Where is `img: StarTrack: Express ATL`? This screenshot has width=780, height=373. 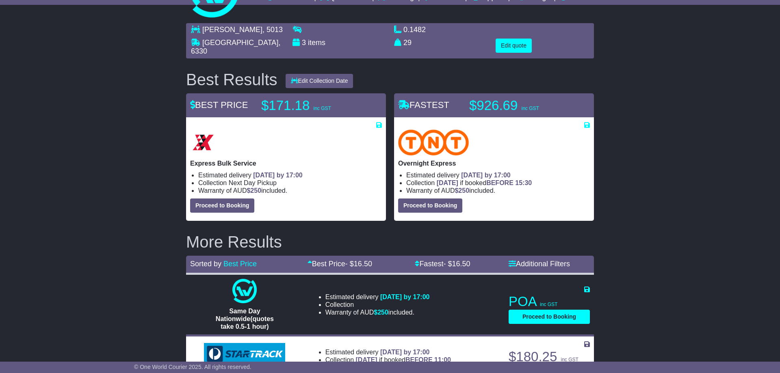 img: StarTrack: Express ATL is located at coordinates (245, 354).